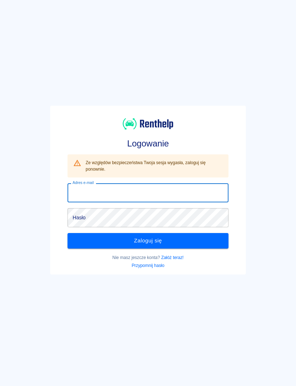  Describe the element at coordinates (172, 258) in the screenshot. I see `a: Załóż teraz!` at that location.